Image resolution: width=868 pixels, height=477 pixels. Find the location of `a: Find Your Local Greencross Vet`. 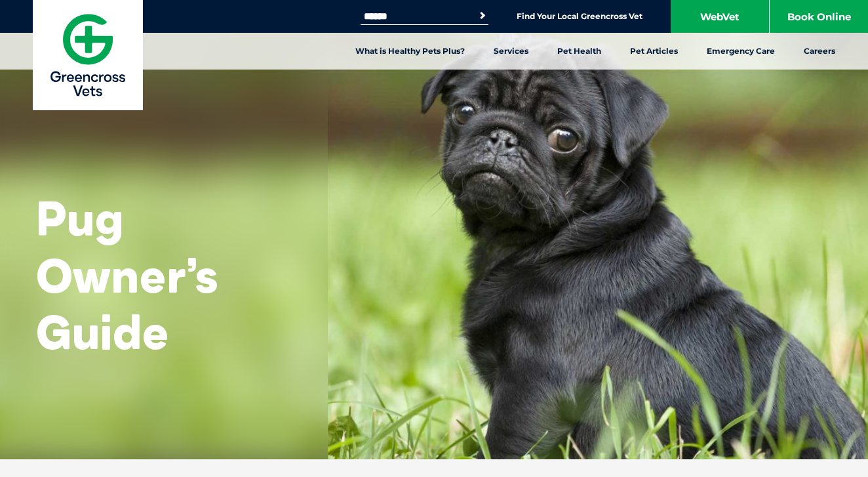

a: Find Your Local Greencross Vet is located at coordinates (580, 17).